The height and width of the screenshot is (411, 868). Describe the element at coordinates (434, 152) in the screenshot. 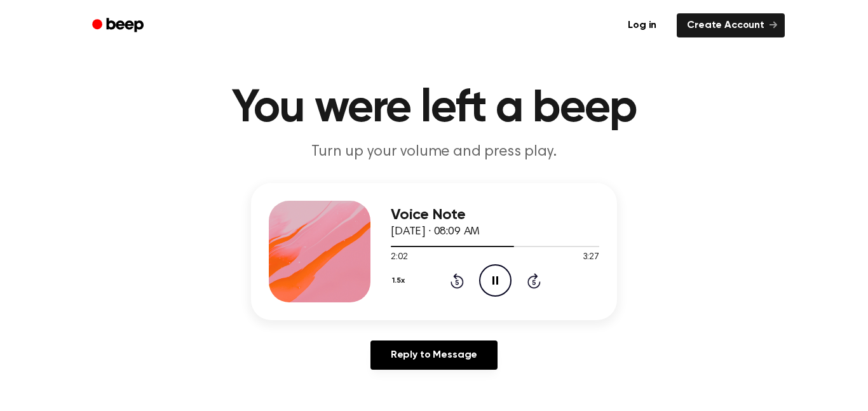

I see `p: Turn up your volume and press play.` at that location.